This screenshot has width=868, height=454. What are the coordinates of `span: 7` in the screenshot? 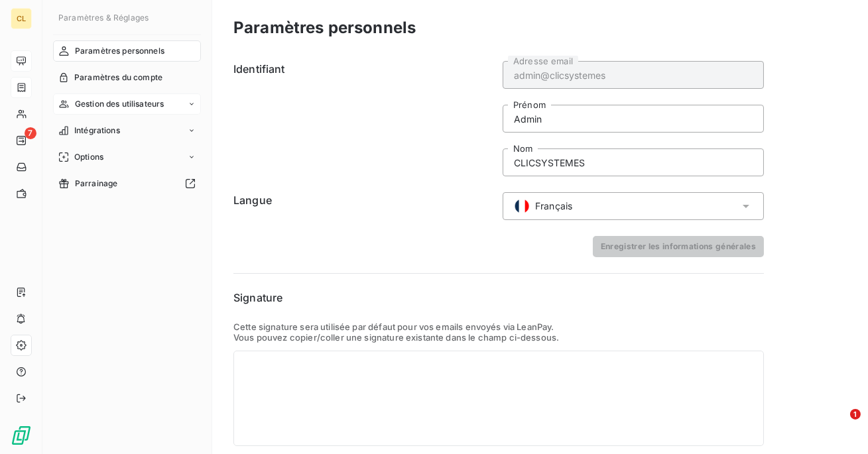 It's located at (30, 133).